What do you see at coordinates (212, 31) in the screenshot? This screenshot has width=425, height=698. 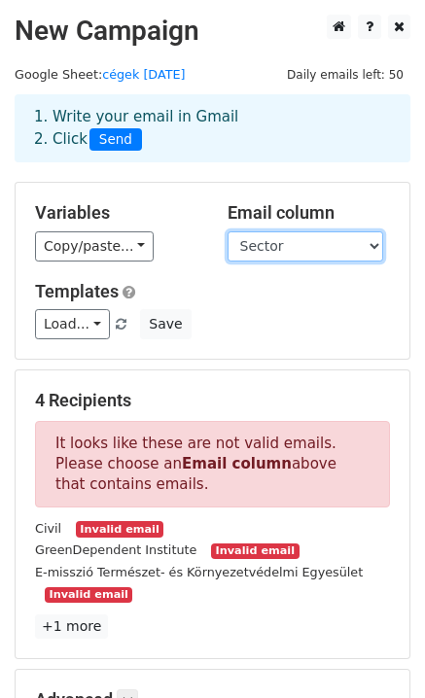 I see `h2: New Campaign` at bounding box center [212, 31].